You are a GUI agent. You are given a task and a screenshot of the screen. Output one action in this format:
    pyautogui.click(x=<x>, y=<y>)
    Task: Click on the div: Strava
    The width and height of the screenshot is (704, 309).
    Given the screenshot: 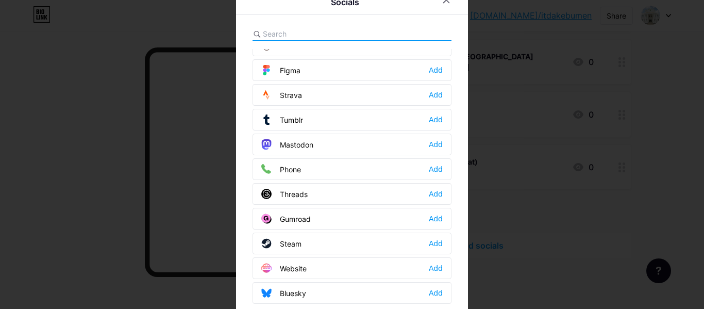 What is the action you would take?
    pyautogui.click(x=281, y=95)
    